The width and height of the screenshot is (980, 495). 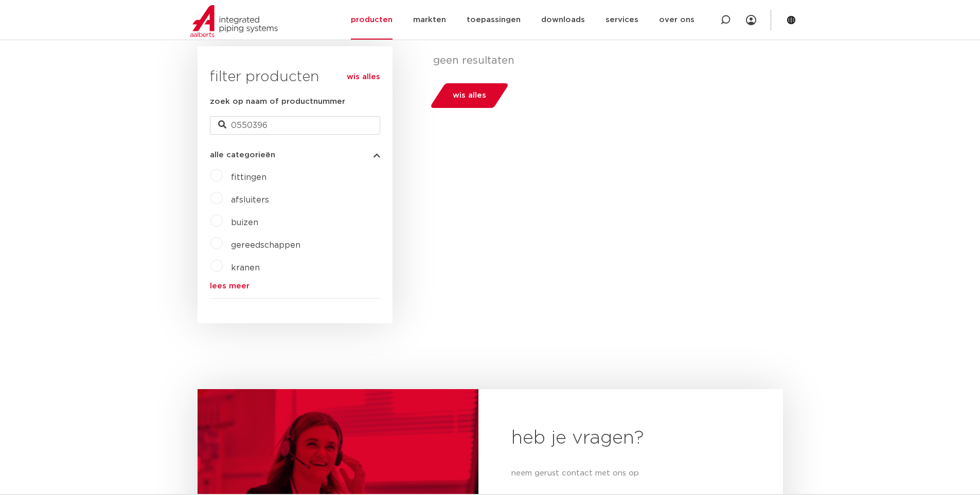 What do you see at coordinates (250, 200) in the screenshot?
I see `span: afsluiters` at bounding box center [250, 200].